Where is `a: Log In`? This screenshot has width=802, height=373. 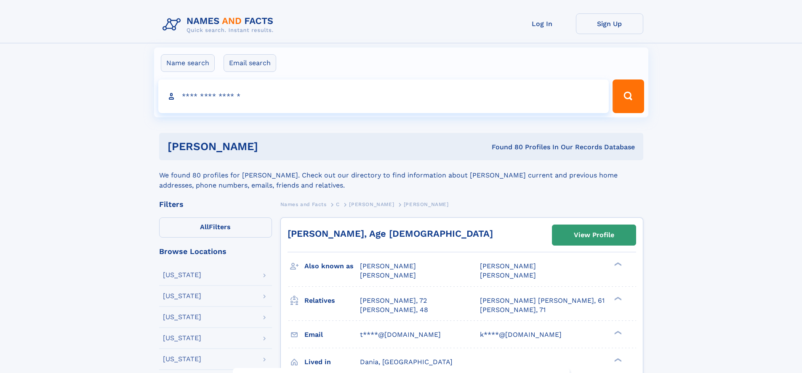
a: Log In is located at coordinates (542, 24).